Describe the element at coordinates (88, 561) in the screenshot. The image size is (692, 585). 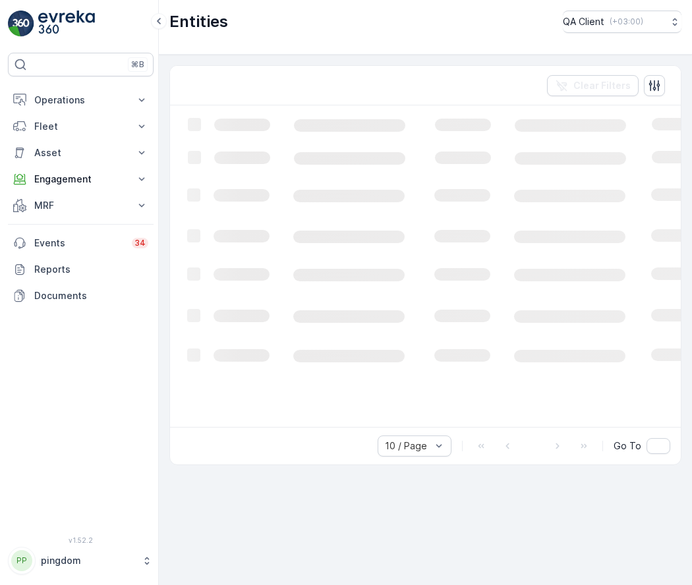
I see `p: pingdom` at that location.